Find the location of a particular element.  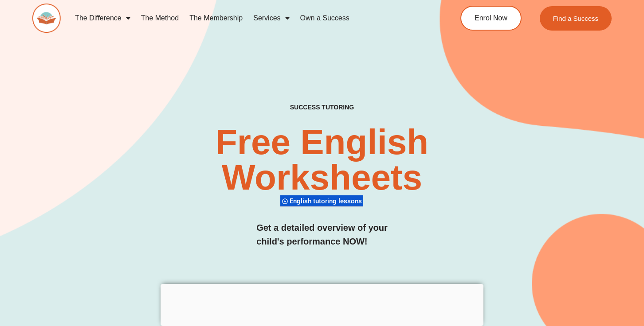

a: The Method is located at coordinates (160, 18).